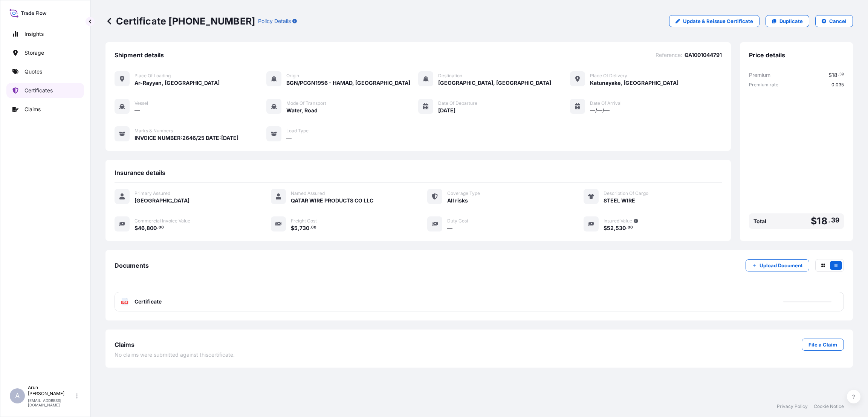 Image resolution: width=868 pixels, height=417 pixels. Describe the element at coordinates (823, 345) in the screenshot. I see `p: File a Claim` at that location.